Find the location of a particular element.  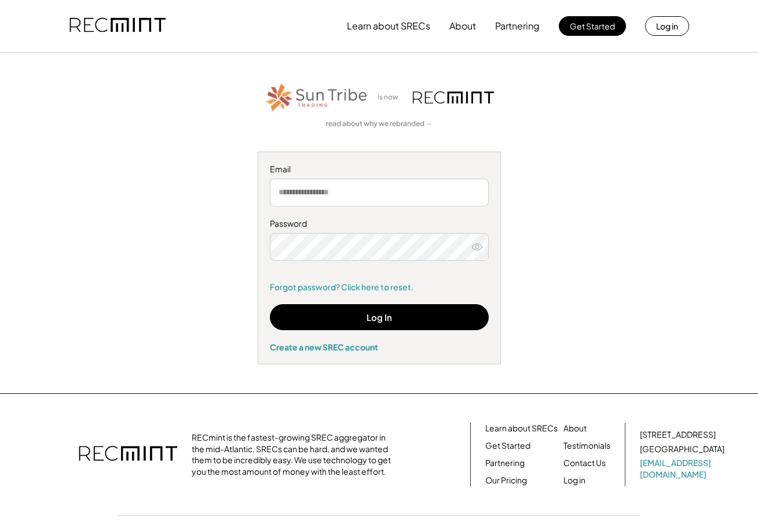

div: is now is located at coordinates (391, 97).